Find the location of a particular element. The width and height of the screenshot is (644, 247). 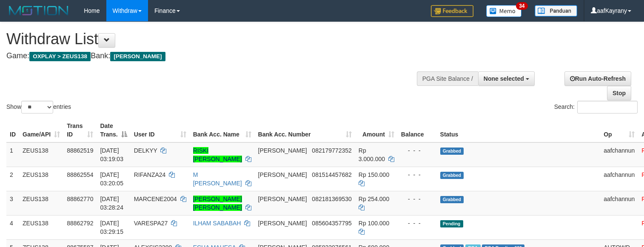

span: VARESPA27 is located at coordinates (151, 223).